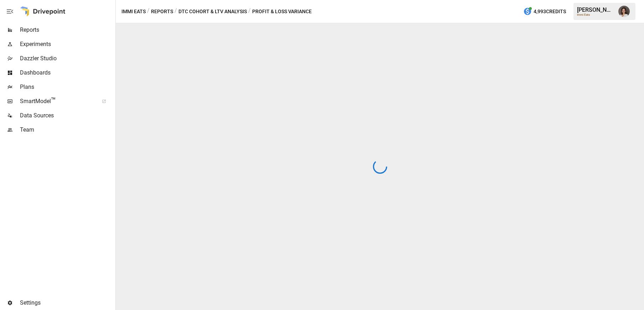  I want to click on span: Data Sources, so click(67, 115).